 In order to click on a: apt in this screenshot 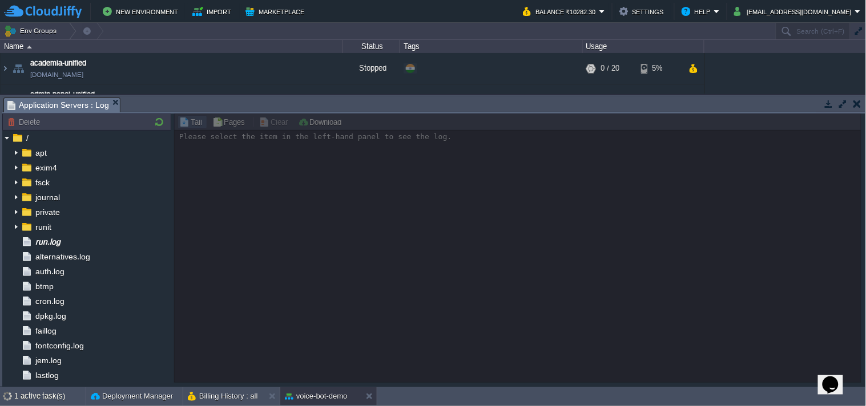, I will do `click(41, 153)`.